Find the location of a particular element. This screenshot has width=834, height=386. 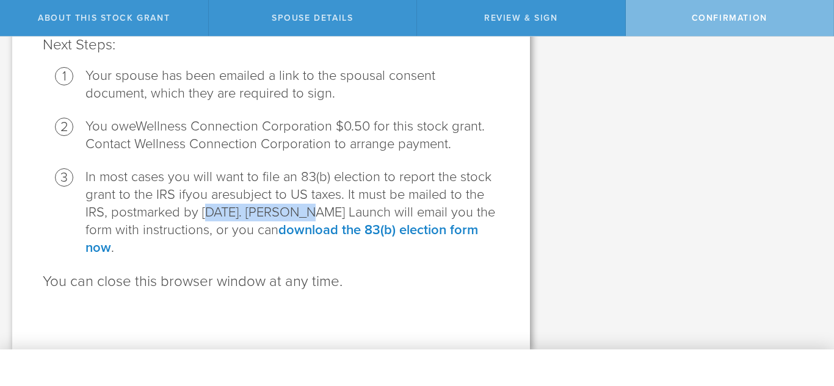

span: you are is located at coordinates (208, 195).